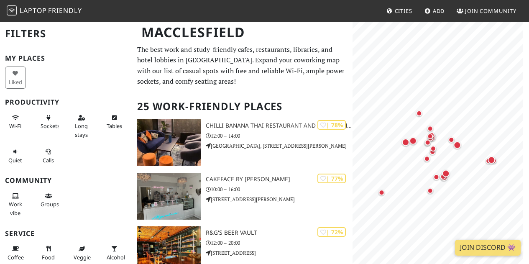  Describe the element at coordinates (169, 196) in the screenshot. I see `img: Cakeface By James` at that location.